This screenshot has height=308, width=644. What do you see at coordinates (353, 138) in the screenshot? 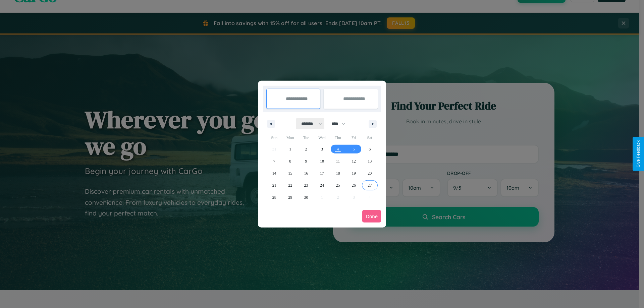
I see `span: Fri` at bounding box center [353, 138].